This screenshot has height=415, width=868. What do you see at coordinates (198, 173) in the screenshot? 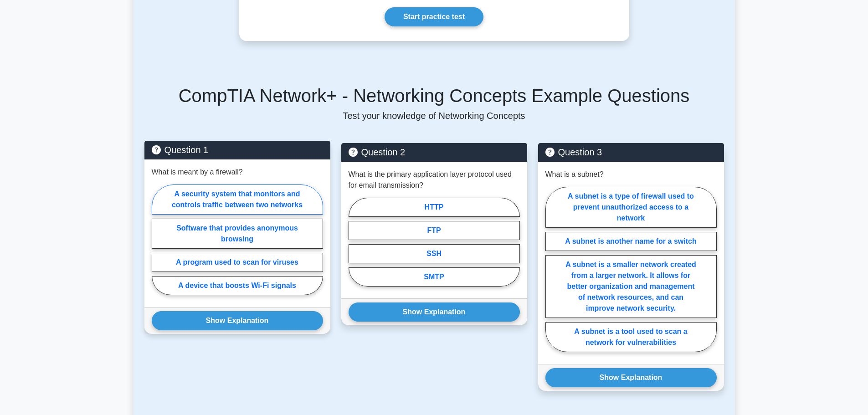
I see `p: What is meant by a firewall?` at bounding box center [198, 173].